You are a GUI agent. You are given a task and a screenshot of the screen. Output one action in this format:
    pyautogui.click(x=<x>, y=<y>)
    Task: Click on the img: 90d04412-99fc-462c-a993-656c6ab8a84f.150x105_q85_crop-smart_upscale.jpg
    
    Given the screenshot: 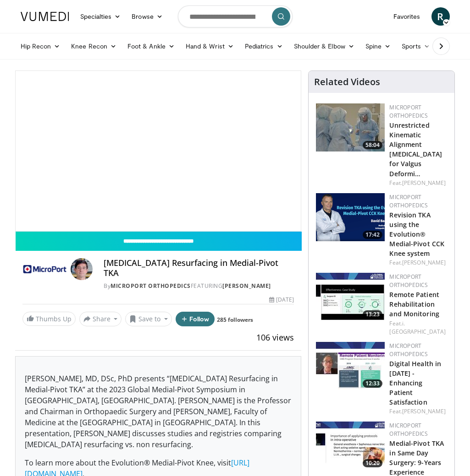 What is the action you would take?
    pyautogui.click(x=350, y=366)
    